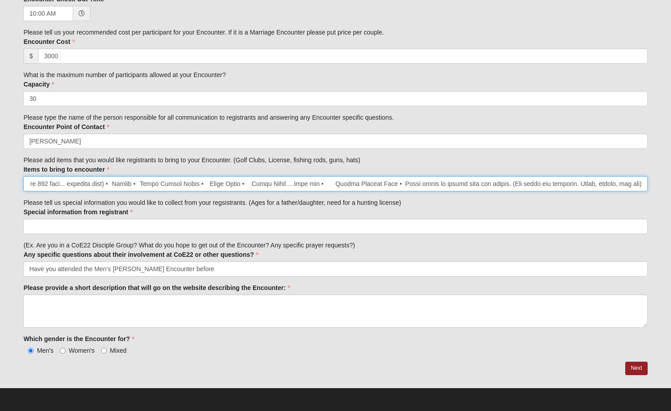 This screenshot has width=671, height=411. What do you see at coordinates (78, 212) in the screenshot?
I see `label: Special information from registrant` at bounding box center [78, 212].